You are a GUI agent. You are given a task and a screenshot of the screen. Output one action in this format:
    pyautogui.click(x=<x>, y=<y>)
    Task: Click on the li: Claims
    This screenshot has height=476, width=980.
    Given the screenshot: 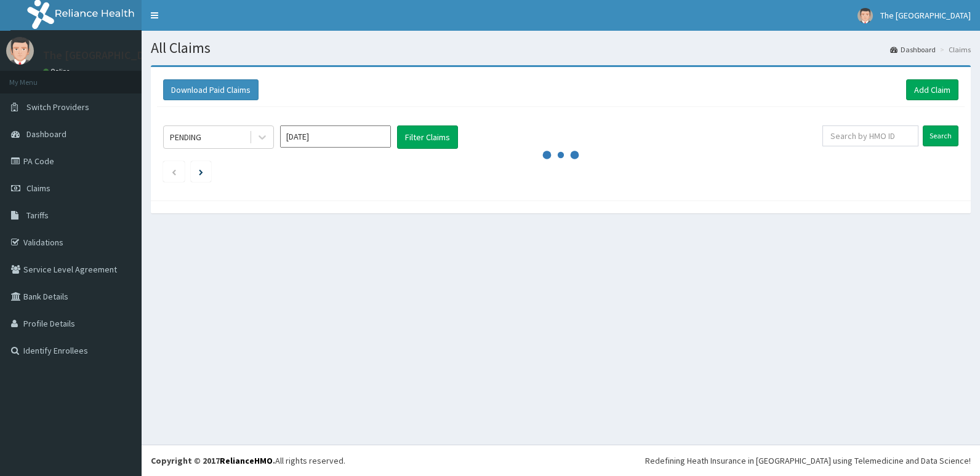 What is the action you would take?
    pyautogui.click(x=954, y=49)
    